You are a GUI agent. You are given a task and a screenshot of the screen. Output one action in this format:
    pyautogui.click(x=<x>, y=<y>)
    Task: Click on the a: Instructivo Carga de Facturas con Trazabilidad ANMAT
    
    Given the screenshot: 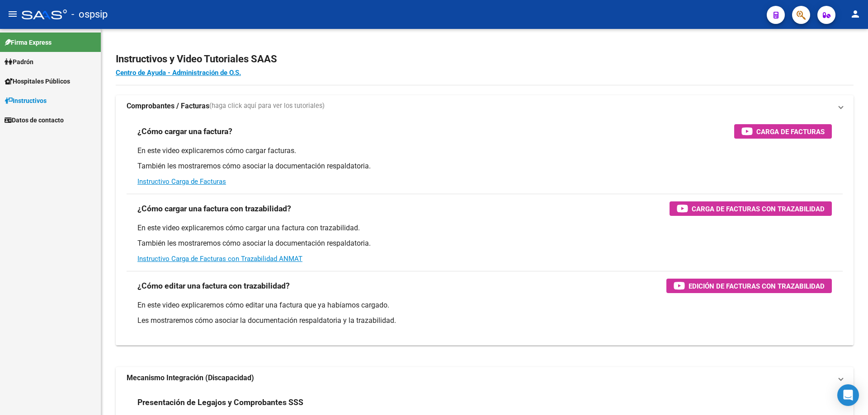 What is the action you would take?
    pyautogui.click(x=220, y=259)
    